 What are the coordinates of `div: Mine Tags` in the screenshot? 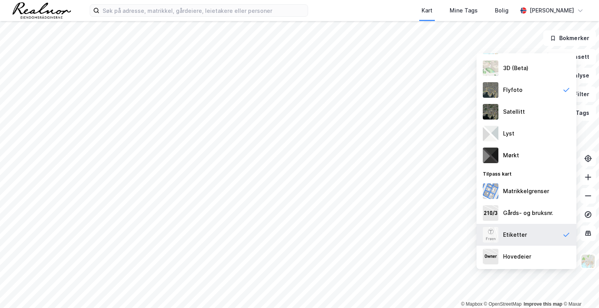 It's located at (463, 11).